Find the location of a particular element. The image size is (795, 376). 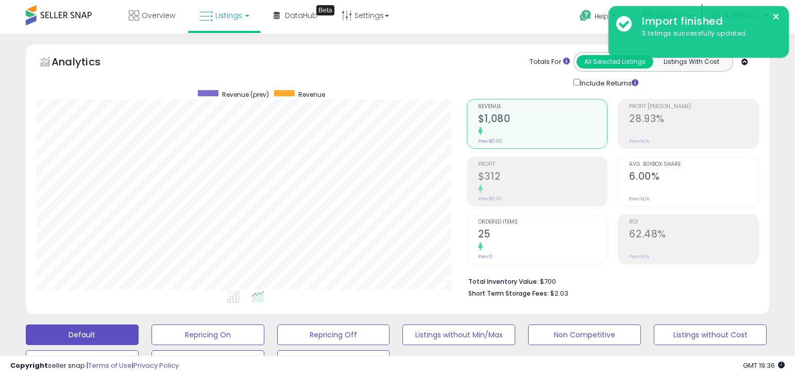

div: Tooltip anchor is located at coordinates (325, 10).